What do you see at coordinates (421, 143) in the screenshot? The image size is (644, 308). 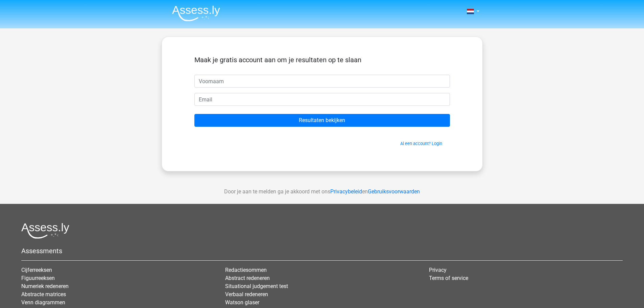 I see `a: Al een account? Login` at bounding box center [421, 143].